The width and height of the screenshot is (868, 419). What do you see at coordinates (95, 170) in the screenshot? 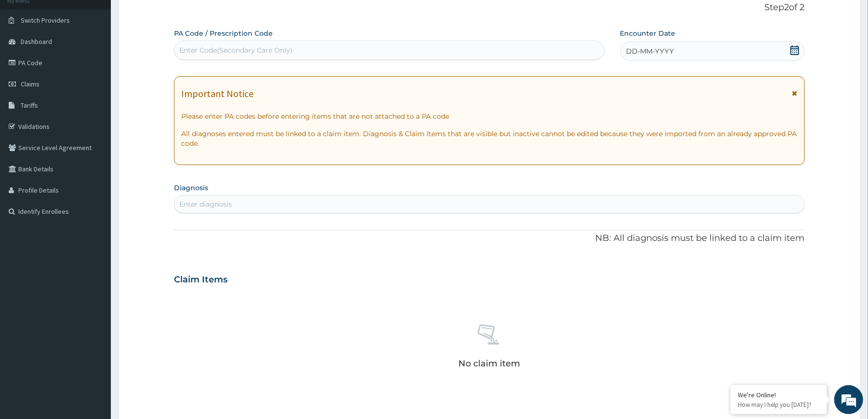
I see `span: We're online!` at bounding box center [95, 170].